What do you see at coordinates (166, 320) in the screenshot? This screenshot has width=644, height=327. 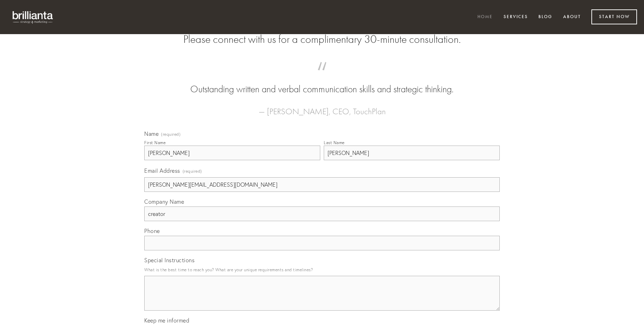 I see `span: Keep me informed` at bounding box center [166, 320].